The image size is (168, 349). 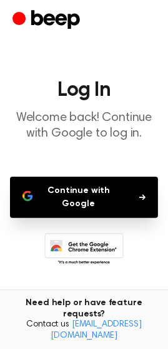 I want to click on a: Beep, so click(x=48, y=20).